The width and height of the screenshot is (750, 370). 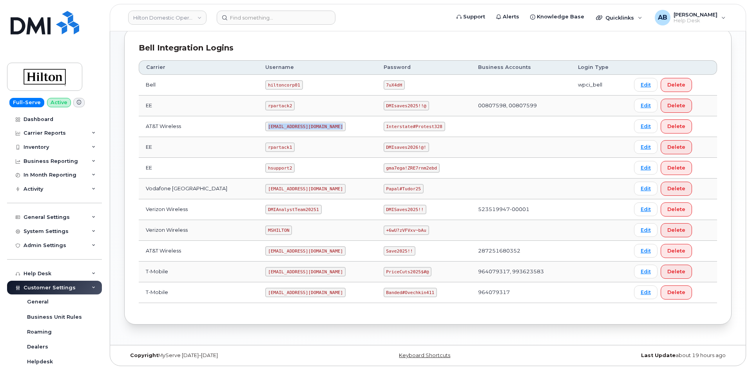 I want to click on div: Adam Bake, so click(x=690, y=18).